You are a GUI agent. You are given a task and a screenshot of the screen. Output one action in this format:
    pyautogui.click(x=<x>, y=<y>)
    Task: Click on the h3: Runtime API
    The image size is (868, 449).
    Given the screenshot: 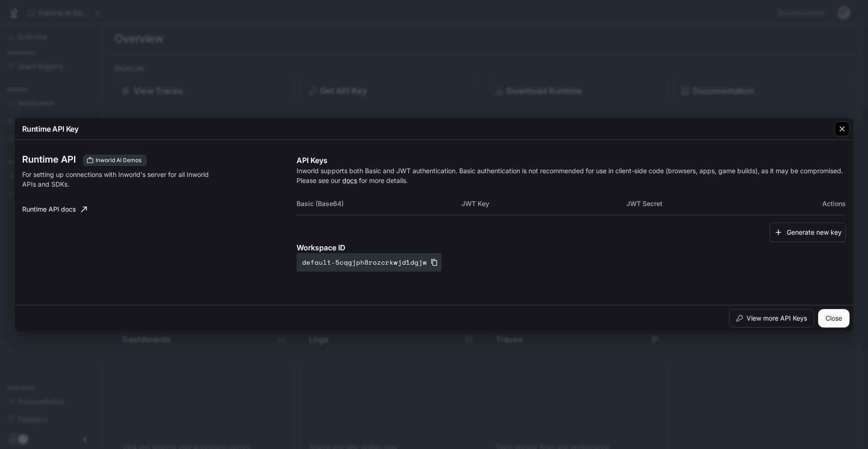 What is the action you would take?
    pyautogui.click(x=49, y=159)
    